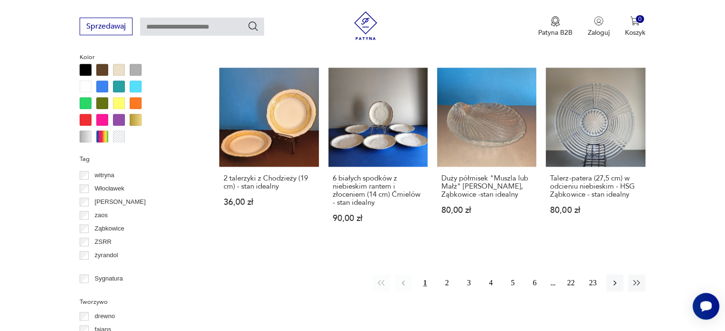 This screenshot has width=725, height=331. I want to click on button: 23, so click(593, 283).